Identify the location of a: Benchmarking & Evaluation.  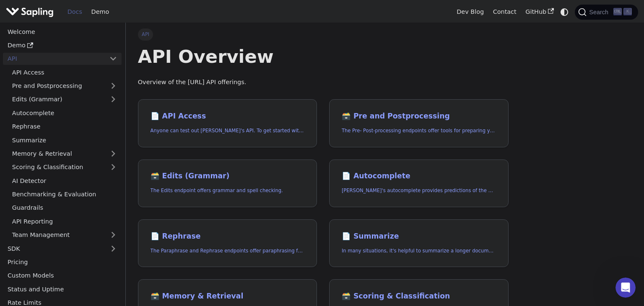
(64, 194).